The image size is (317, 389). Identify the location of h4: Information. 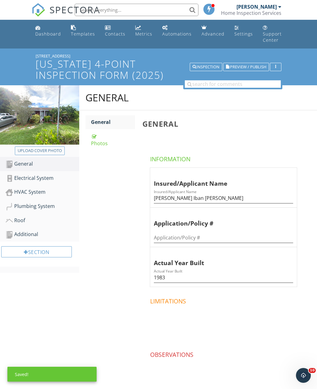
(225, 158).